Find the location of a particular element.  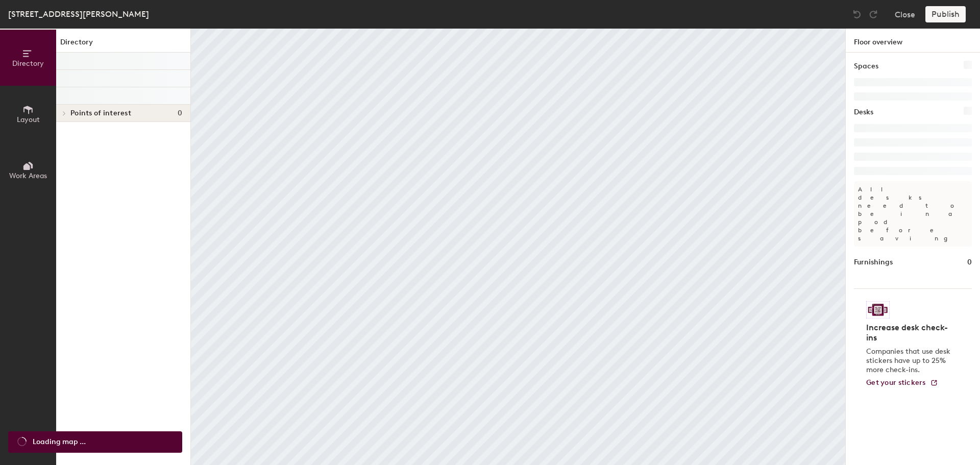

canvas: Map is located at coordinates (518, 247).